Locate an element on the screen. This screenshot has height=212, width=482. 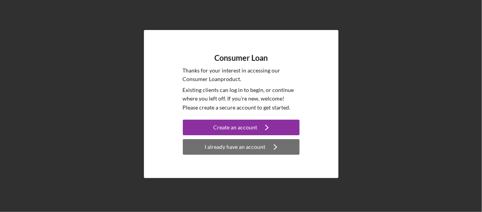
a: Create an account is located at coordinates (241, 128).